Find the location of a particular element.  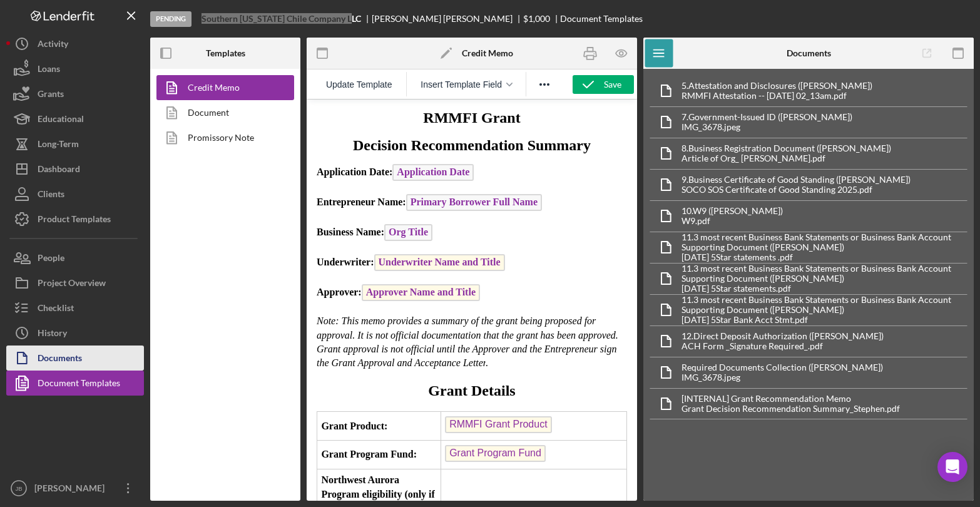

div: Project Overview is located at coordinates (71, 284).